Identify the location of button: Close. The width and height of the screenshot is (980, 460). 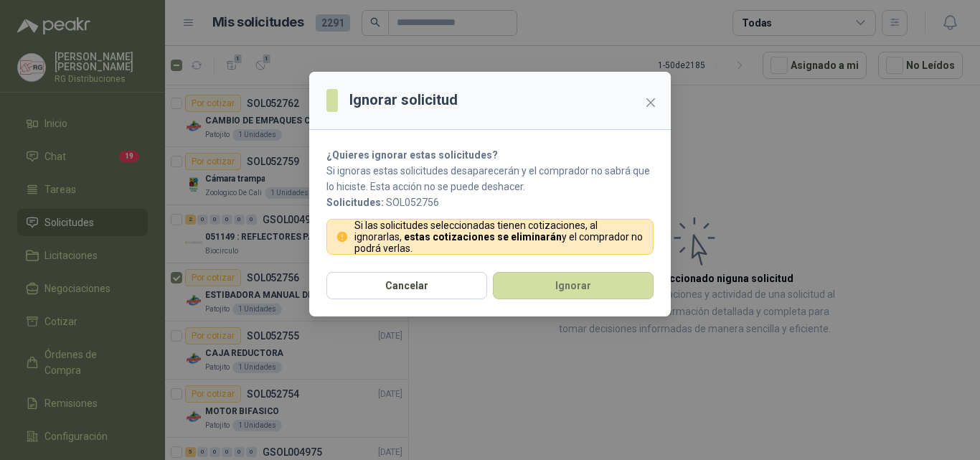
(651, 103).